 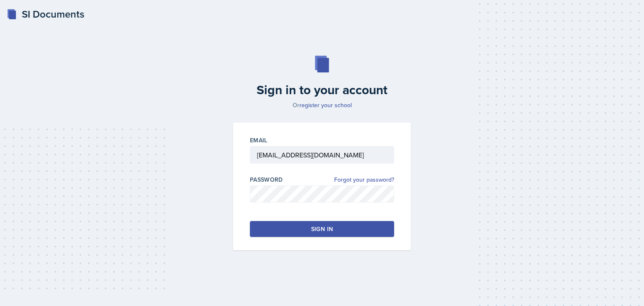 I want to click on p: Or, so click(x=322, y=105).